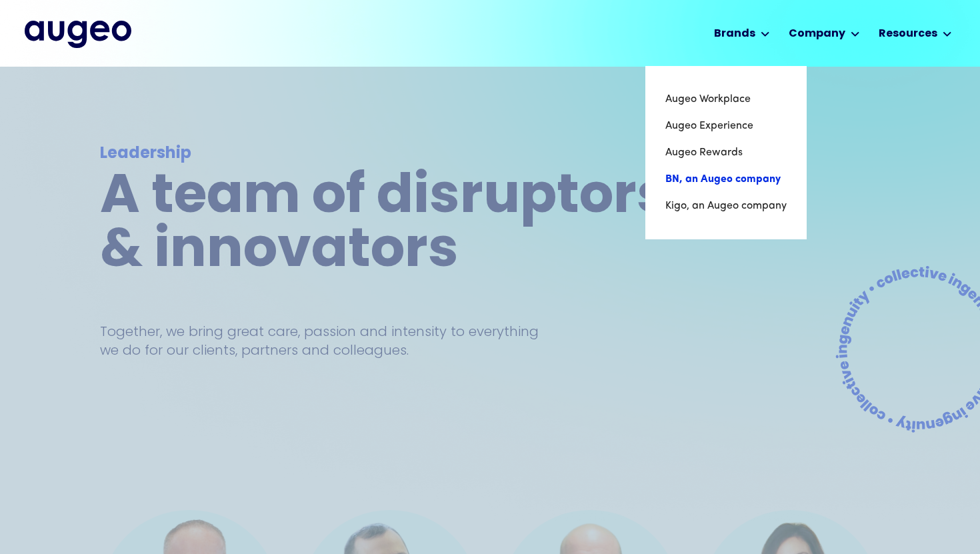 This screenshot has height=554, width=980. What do you see at coordinates (78, 34) in the screenshot?
I see `a: home` at bounding box center [78, 34].